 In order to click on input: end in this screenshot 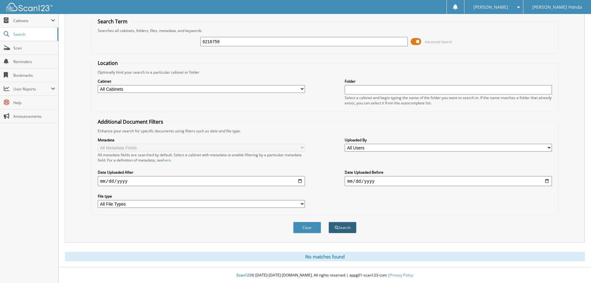, I will do `click(449, 181)`.